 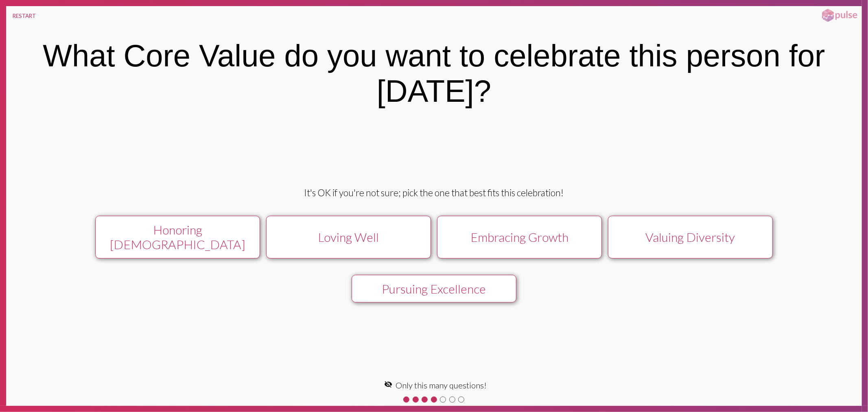 What do you see at coordinates (840, 16) in the screenshot?
I see `img: pulsehorizontalsmall.png` at bounding box center [840, 16].